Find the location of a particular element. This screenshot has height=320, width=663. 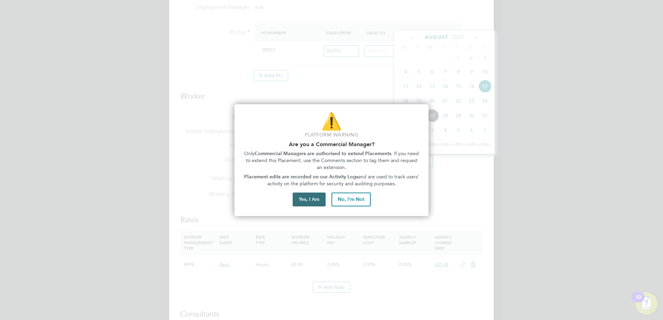

h2: Are you a Commercial Manager? is located at coordinates (331, 144).